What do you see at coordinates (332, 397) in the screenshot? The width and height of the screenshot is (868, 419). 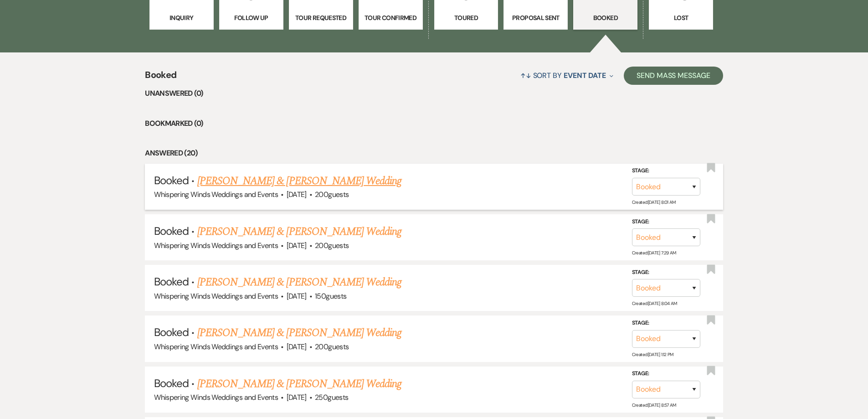 I see `span: 250 guests` at bounding box center [332, 397].